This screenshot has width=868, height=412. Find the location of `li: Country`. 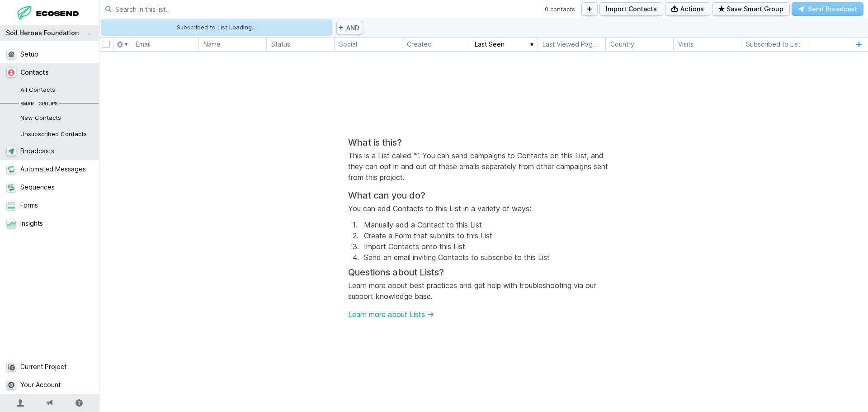

li: Country is located at coordinates (640, 44).